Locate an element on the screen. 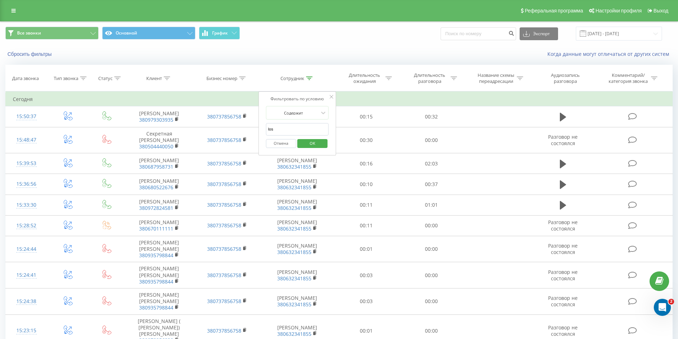 This screenshot has height=339, width=678. a: 380504440050 is located at coordinates (156, 146).